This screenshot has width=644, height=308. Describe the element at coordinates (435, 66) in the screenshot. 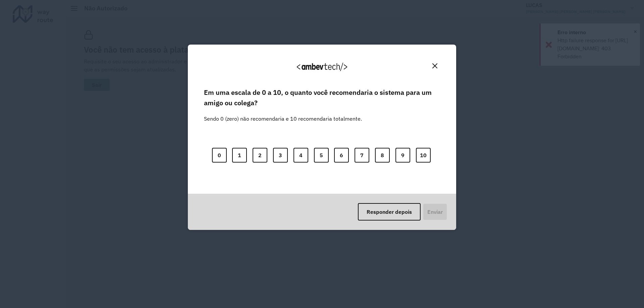

I see `img: Close` at that location.